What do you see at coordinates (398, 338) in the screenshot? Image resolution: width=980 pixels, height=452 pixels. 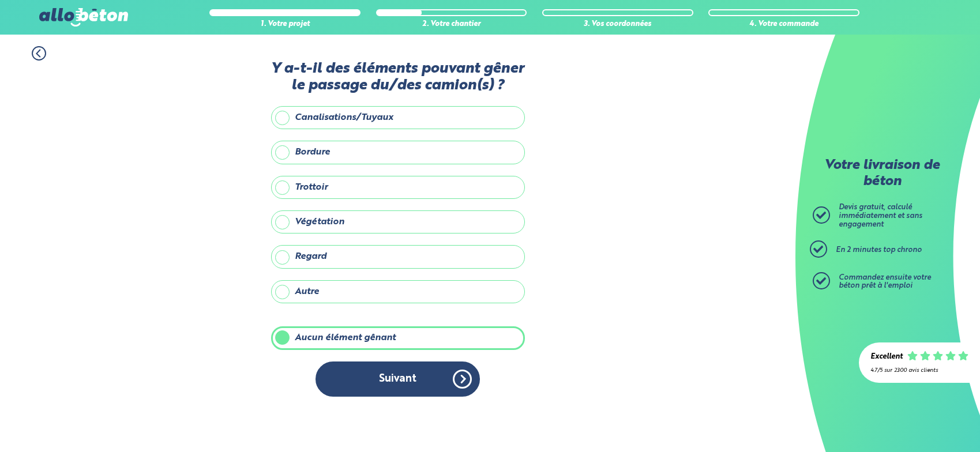 I see `label: Aucun élément gênant` at bounding box center [398, 338].